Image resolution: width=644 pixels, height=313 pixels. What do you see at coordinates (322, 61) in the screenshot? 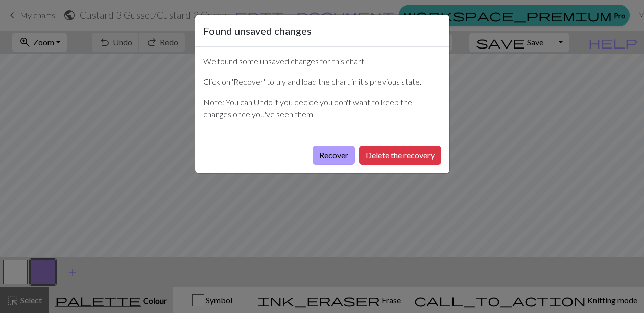
I see `p: We found some unsaved changes for this chart.` at bounding box center [322, 61].